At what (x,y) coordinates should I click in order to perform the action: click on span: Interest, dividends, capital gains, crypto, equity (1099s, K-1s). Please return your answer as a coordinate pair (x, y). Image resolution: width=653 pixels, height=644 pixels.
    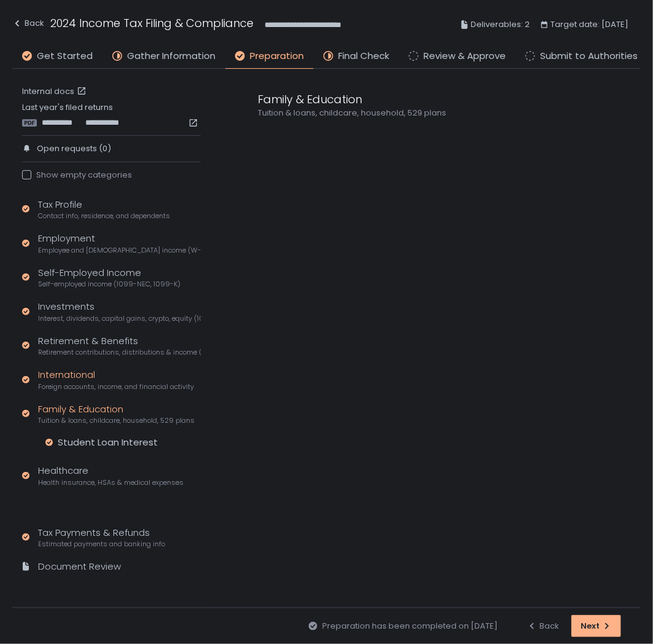
    Looking at the image, I should click on (119, 318).